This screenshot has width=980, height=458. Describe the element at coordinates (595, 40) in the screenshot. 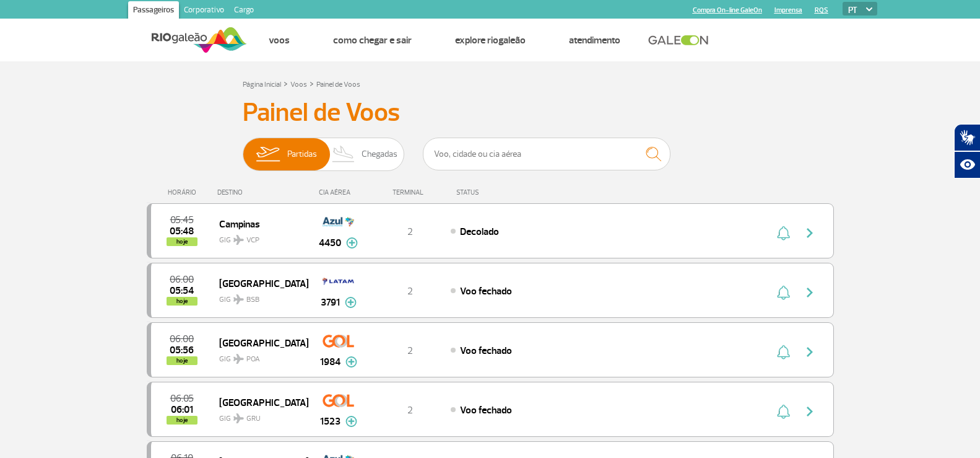

I see `a: Atendimento` at that location.